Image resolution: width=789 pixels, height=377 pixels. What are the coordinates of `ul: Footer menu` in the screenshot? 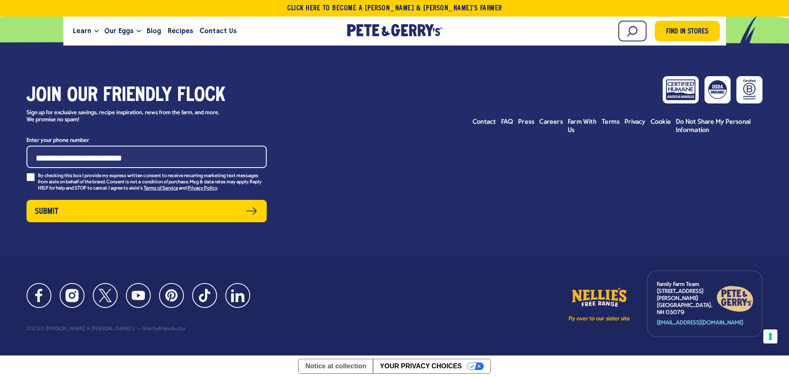 It's located at (617, 126).